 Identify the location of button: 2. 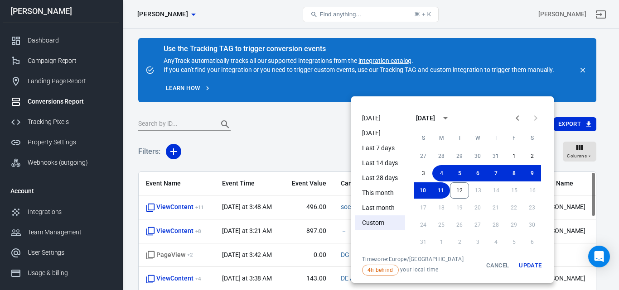
(532, 156).